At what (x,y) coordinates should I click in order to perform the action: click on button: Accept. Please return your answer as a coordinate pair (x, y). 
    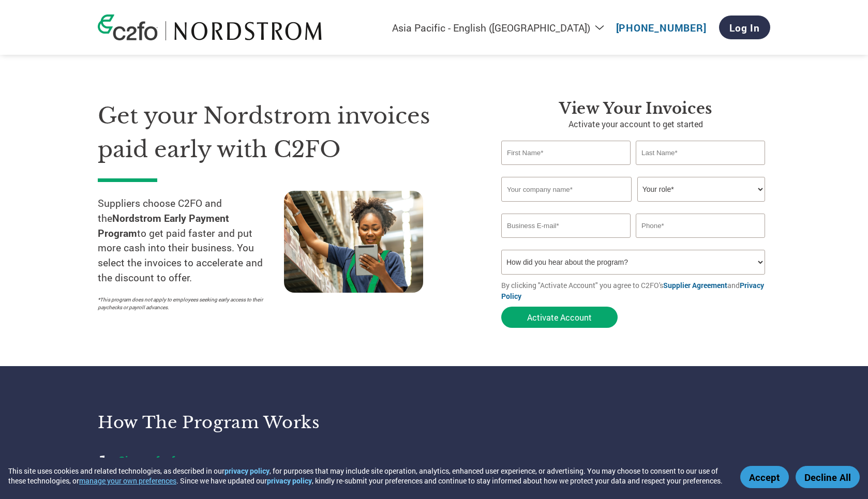
    Looking at the image, I should click on (765, 477).